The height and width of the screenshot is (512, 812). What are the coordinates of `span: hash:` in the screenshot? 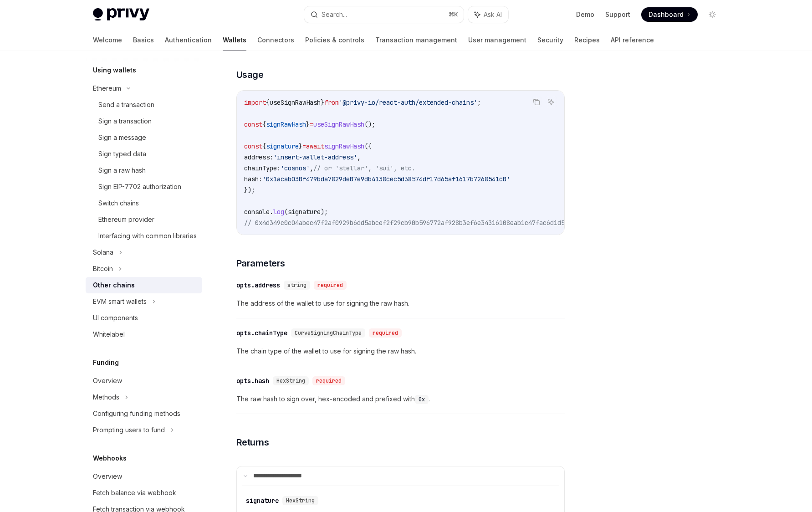 It's located at (253, 179).